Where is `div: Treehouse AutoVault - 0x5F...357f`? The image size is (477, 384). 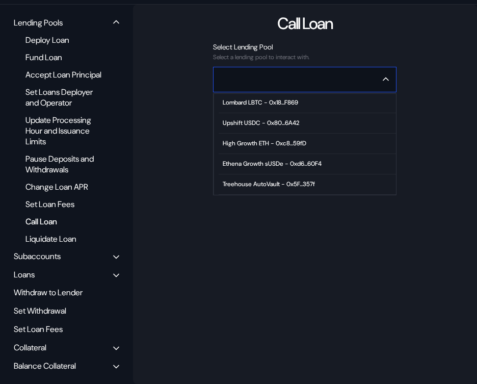 div: Treehouse AutoVault - 0x5F...357f is located at coordinates (268, 184).